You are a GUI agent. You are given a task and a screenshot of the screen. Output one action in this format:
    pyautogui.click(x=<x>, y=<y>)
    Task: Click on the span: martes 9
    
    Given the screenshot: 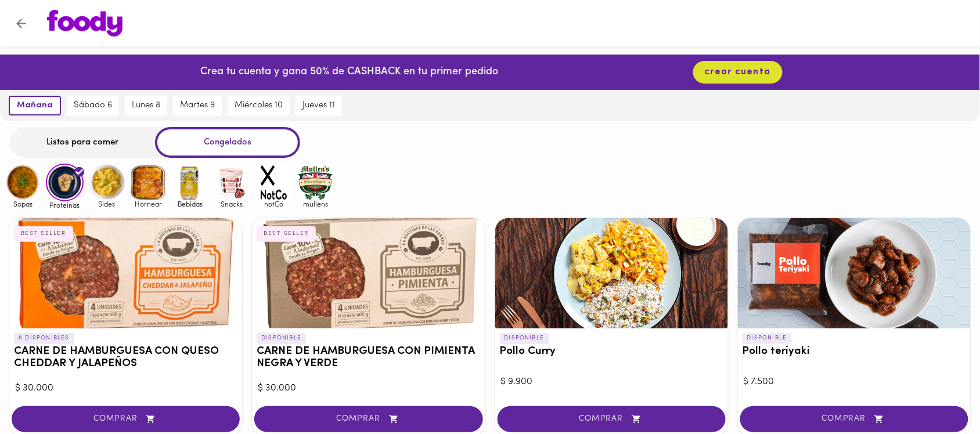 What is the action you would take?
    pyautogui.click(x=197, y=106)
    